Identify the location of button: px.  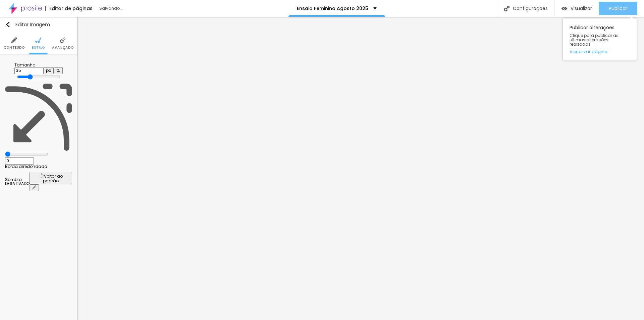
(48, 71).